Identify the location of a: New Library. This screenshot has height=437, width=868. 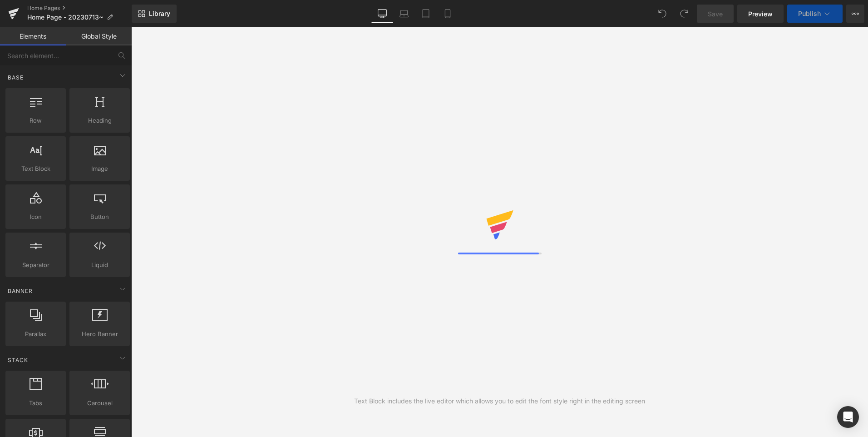
(154, 14).